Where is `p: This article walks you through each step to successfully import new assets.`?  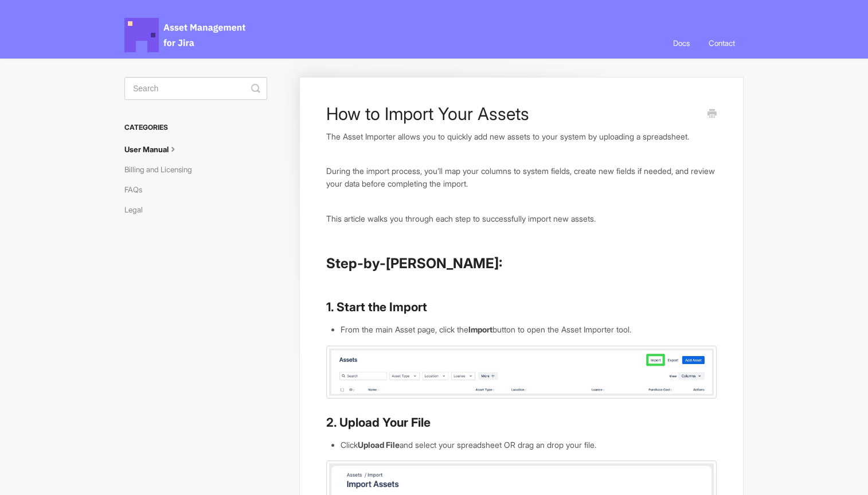
p: This article walks you through each step to successfully import new assets. is located at coordinates (521, 218).